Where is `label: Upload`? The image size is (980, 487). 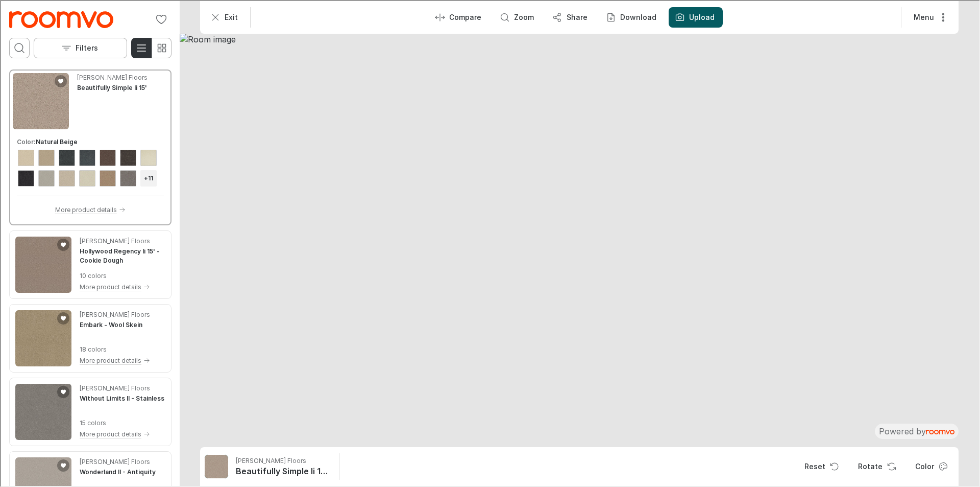
label: Upload is located at coordinates (701, 16).